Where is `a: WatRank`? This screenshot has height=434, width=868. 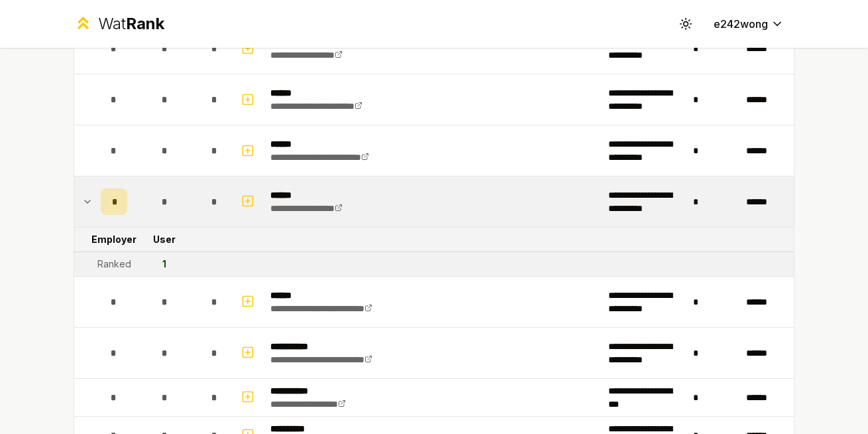 a: WatRank is located at coordinates (119, 24).